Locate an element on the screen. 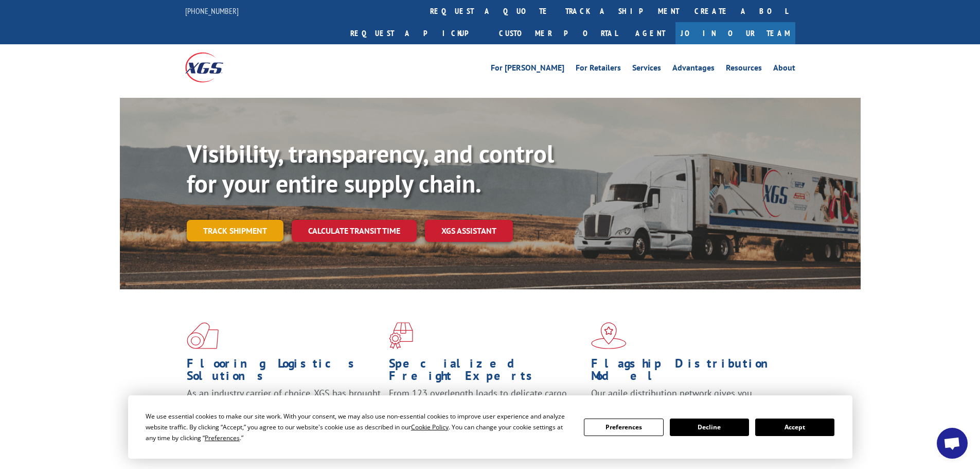 The width and height of the screenshot is (980, 469). a: Track shipment is located at coordinates (235, 231).